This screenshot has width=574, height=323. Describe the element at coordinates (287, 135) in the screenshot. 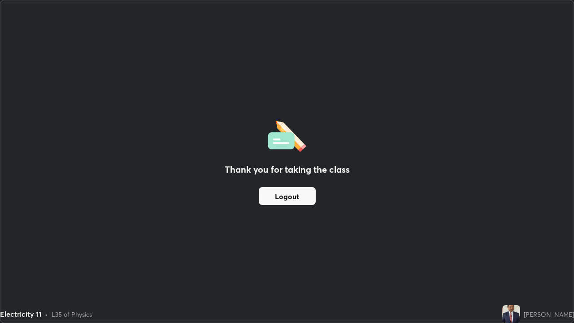

I see `img: offlineFeedback.1438e8b3.svg` at that location.